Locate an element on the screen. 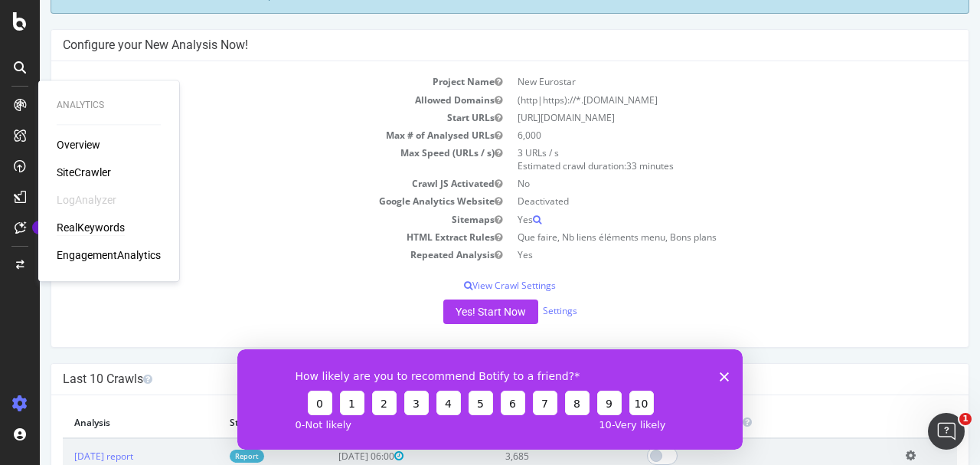  button: 5 is located at coordinates (243, 54).